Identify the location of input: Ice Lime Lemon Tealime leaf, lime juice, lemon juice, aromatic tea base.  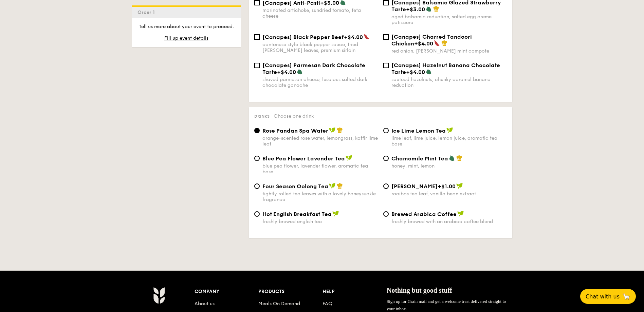
(386, 131).